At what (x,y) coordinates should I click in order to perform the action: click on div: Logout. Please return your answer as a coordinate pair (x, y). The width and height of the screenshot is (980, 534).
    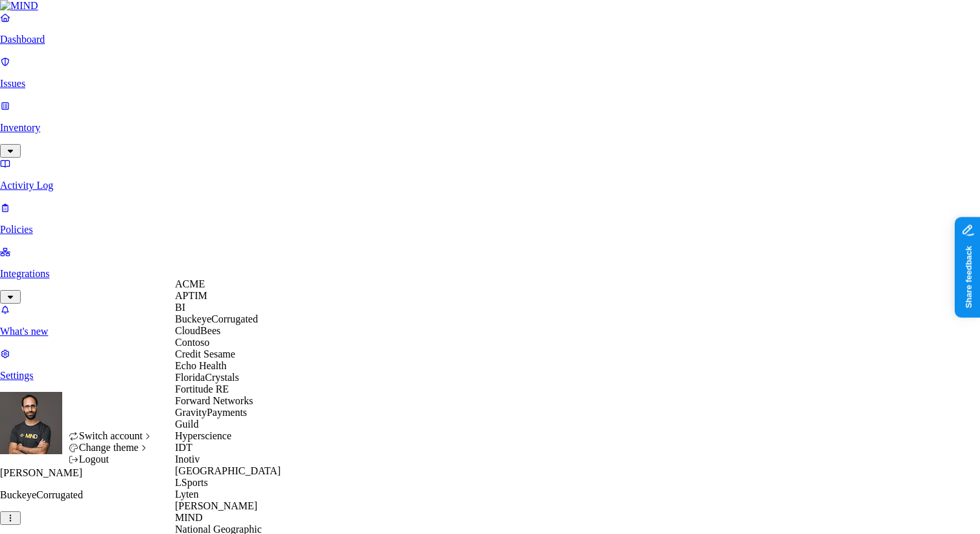
    Looking at the image, I should click on (111, 459).